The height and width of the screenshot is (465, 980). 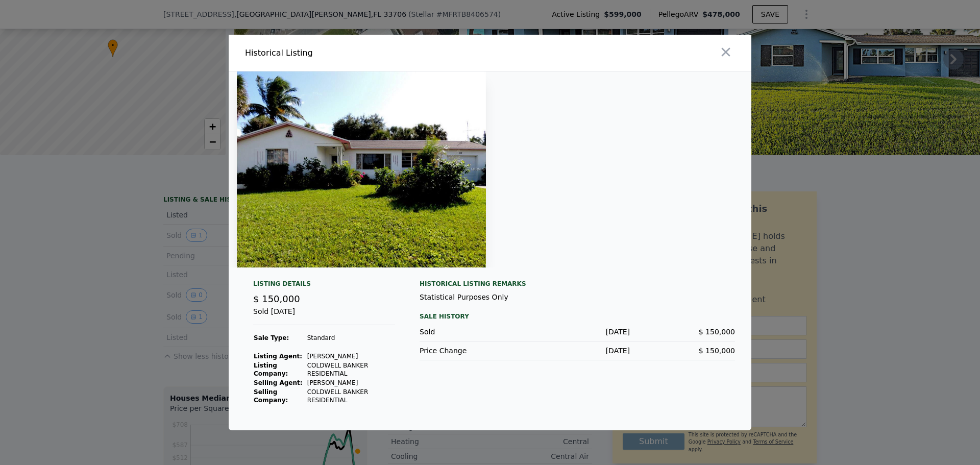 I want to click on strong: Sale Type:, so click(x=271, y=338).